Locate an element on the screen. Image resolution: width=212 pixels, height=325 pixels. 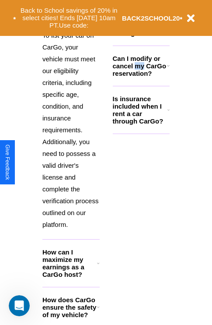
h3: Is insurance included when I rent a car through CarGo? is located at coordinates (140, 110).